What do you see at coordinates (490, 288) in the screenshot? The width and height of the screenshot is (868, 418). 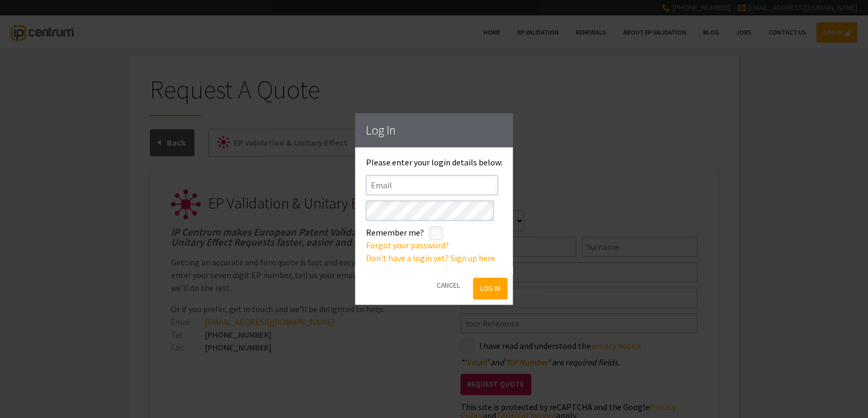 I see `button: Log In` at bounding box center [490, 288].